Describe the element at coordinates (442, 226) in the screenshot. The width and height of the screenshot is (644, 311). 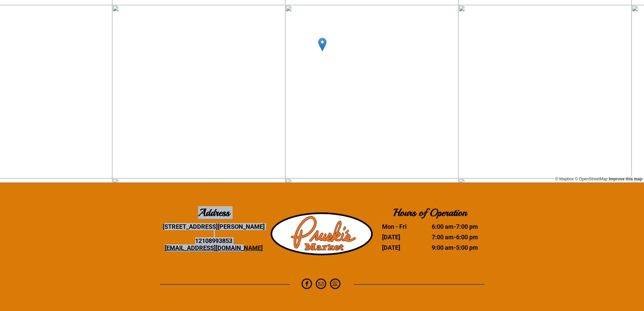
I see `time: 6:00 am` at that location.